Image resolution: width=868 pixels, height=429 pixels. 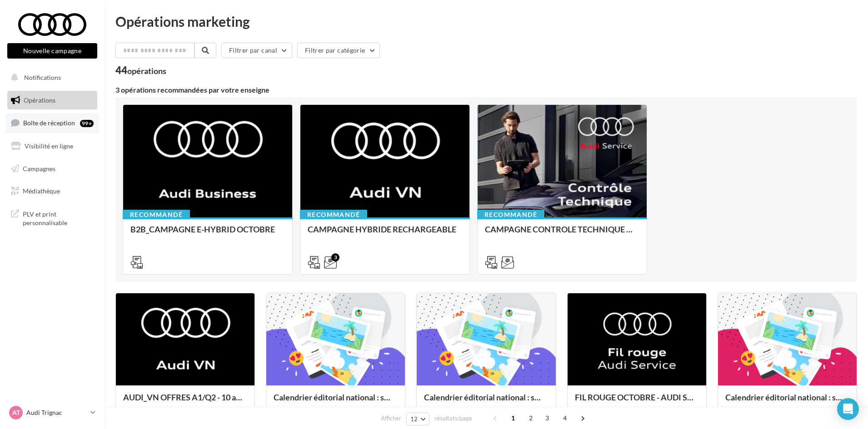 What do you see at coordinates (385, 234) in the screenshot?
I see `div: CAMPAGNE HYBRIDE RECHARGEABLE` at bounding box center [385, 234].